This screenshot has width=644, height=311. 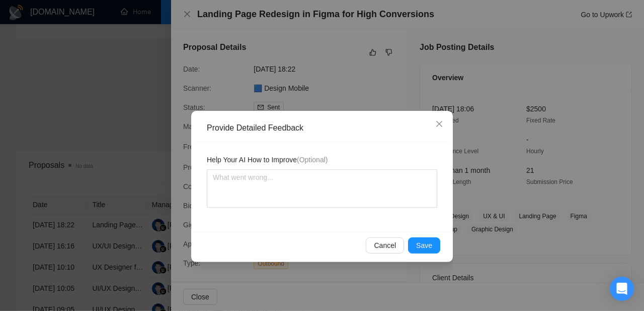 What do you see at coordinates (268, 159) in the screenshot?
I see `span: Help Your AI How to Improve` at bounding box center [268, 159].